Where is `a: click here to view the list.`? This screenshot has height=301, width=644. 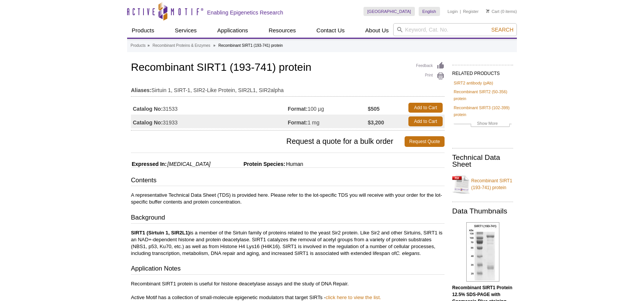 a: click here to view the list. is located at coordinates (353, 297).